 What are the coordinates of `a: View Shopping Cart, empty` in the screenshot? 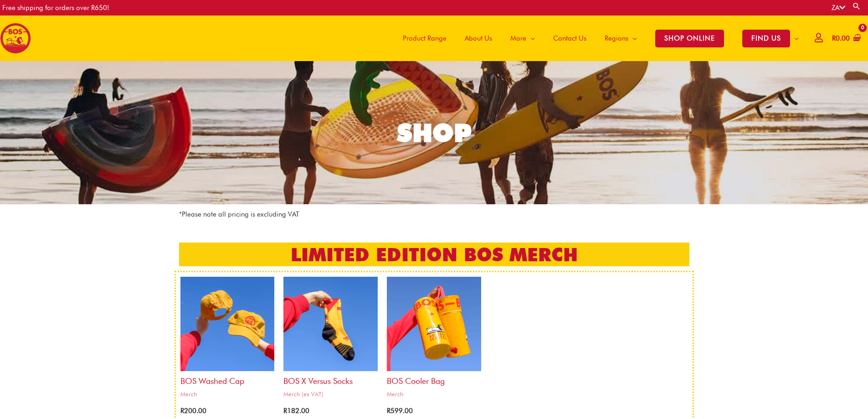 It's located at (846, 38).